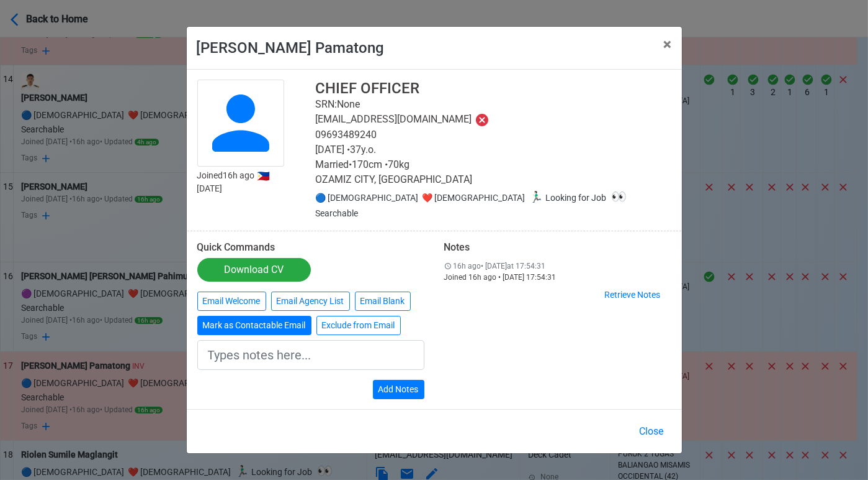  I want to click on span: Looking for Job, so click(567, 197).